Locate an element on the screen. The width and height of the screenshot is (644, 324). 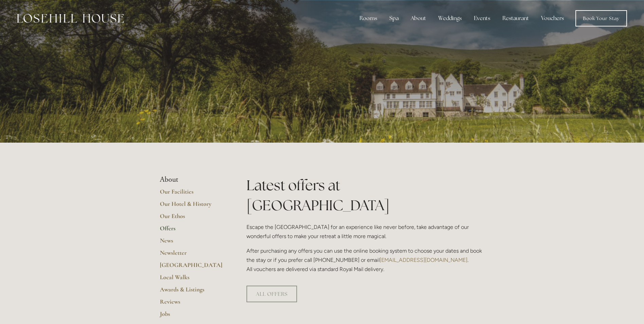
a: Reviews is located at coordinates (192, 304).